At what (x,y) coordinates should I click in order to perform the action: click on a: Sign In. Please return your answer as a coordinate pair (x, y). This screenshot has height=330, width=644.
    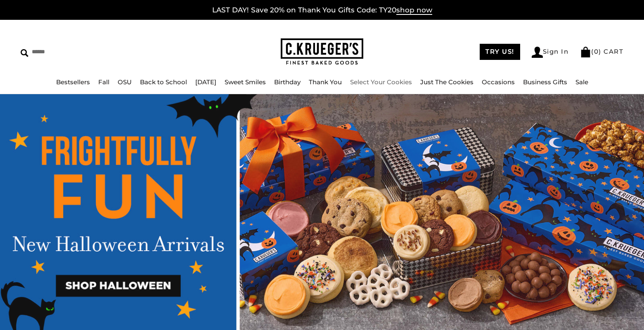
    Looking at the image, I should click on (550, 52).